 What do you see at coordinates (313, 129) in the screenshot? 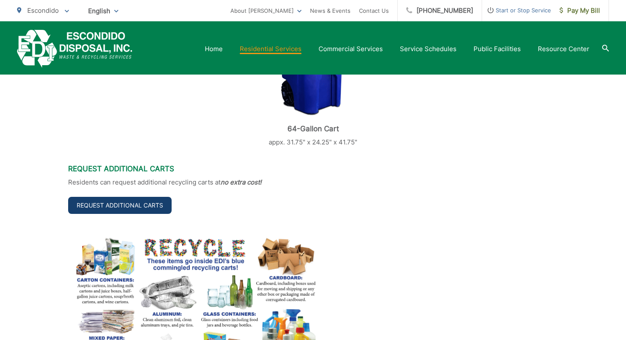
I see `p: 64-Gallon Cart` at bounding box center [313, 129].